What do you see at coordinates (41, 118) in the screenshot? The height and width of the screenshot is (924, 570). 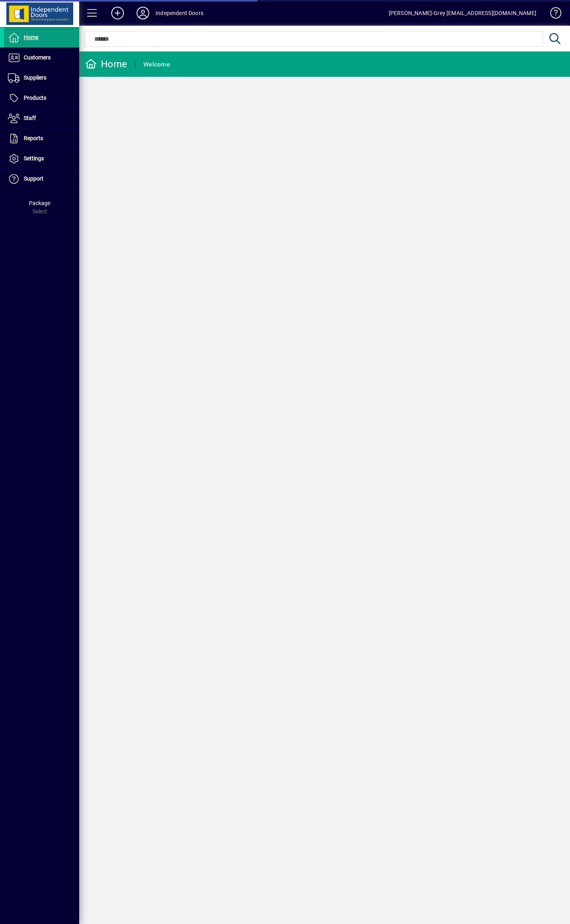 I see `a: Staff` at bounding box center [41, 118].